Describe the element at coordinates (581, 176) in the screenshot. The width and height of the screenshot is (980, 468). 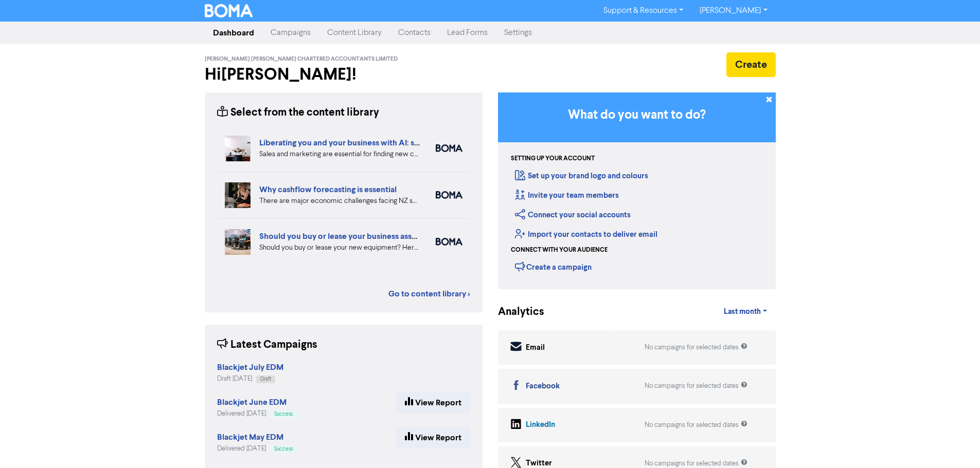
I see `a: Set up your brand logo and colours` at that location.